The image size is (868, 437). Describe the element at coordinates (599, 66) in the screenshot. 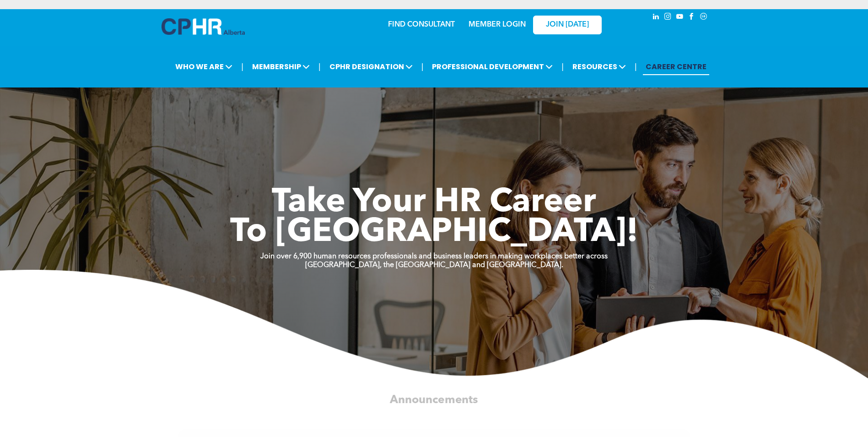

I see `span: RESOURCES` at that location.